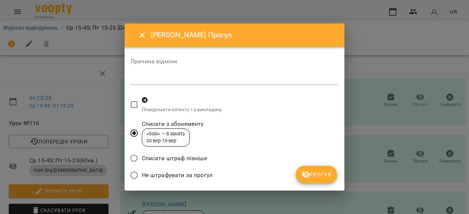 Image resolution: width=469 pixels, height=214 pixels. I want to click on button: Close, so click(142, 35).